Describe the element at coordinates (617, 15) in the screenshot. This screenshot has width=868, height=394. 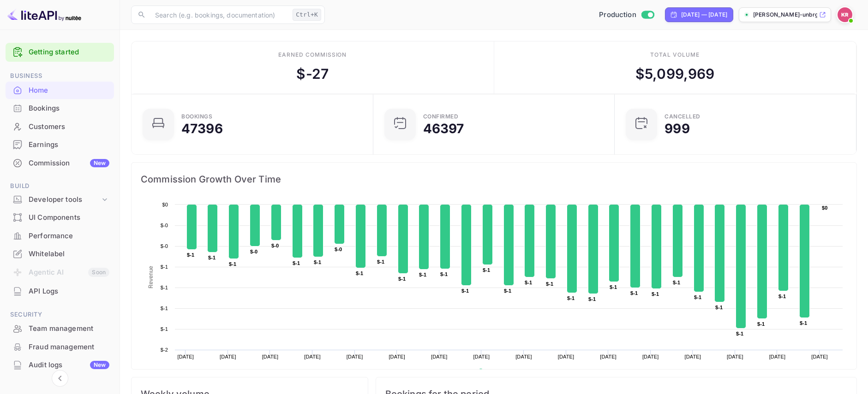
I see `span: Production` at that location.